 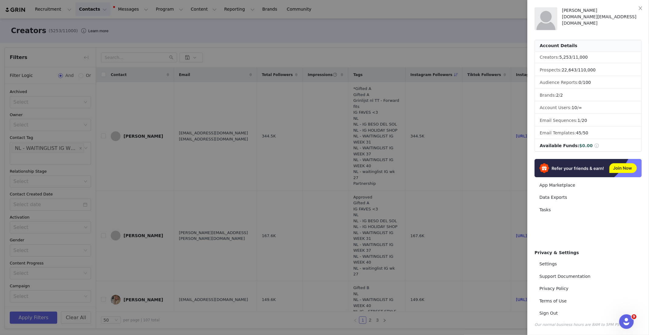 I want to click on span: 45, so click(x=579, y=133).